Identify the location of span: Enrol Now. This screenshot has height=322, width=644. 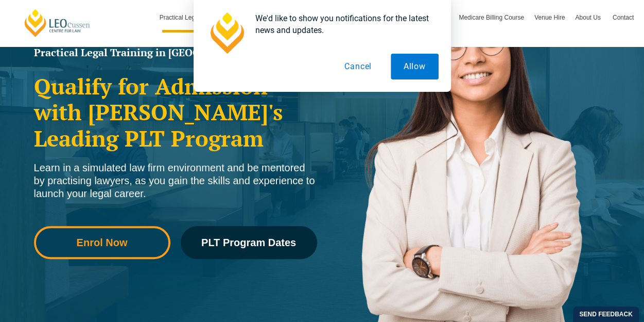
(102, 242).